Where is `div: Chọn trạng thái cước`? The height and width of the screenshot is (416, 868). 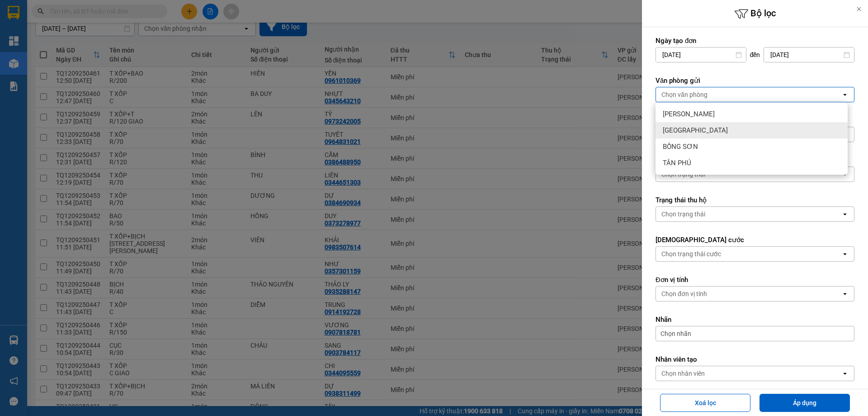
div: Chọn trạng thái cước is located at coordinates (691, 254).